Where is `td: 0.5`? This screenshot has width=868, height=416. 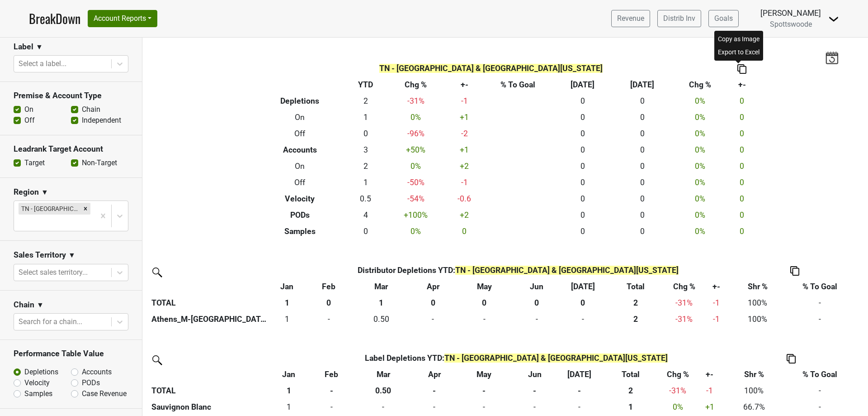 td: 0.5 is located at coordinates (366, 199).